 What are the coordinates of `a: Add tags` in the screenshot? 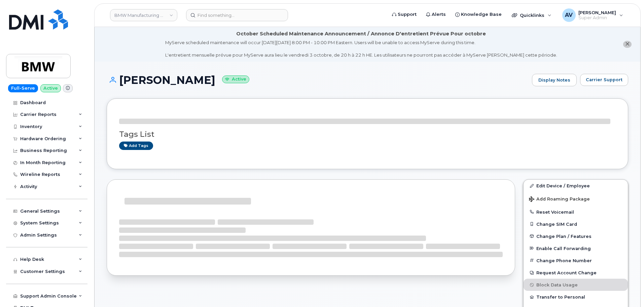 It's located at (136, 146).